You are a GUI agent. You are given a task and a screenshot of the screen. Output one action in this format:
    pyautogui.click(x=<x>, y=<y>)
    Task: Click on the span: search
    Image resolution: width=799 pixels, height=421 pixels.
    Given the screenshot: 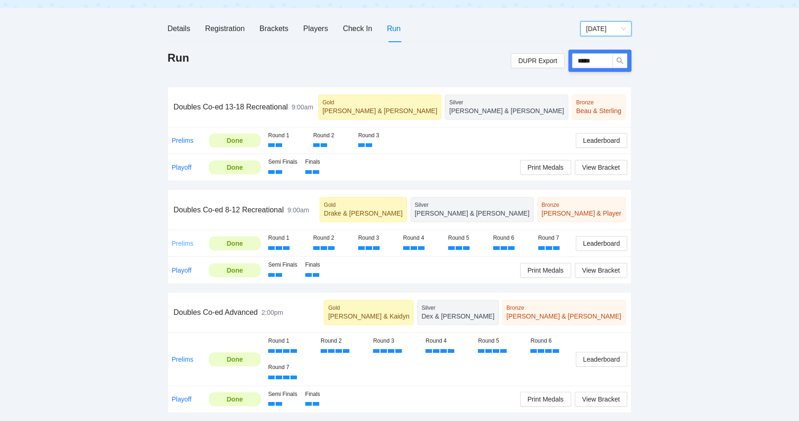 What is the action you would take?
    pyautogui.click(x=620, y=61)
    